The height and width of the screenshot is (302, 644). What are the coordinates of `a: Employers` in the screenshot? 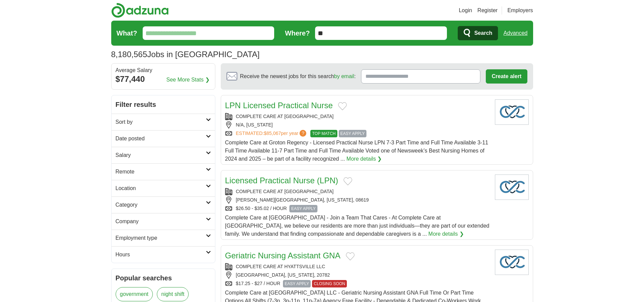 It's located at (520, 10).